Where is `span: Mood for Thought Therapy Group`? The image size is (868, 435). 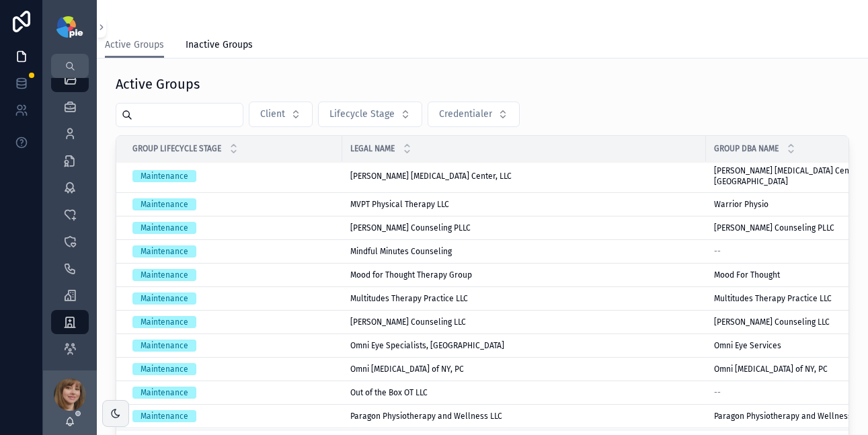
span: Mood for Thought Therapy Group is located at coordinates (411, 275).